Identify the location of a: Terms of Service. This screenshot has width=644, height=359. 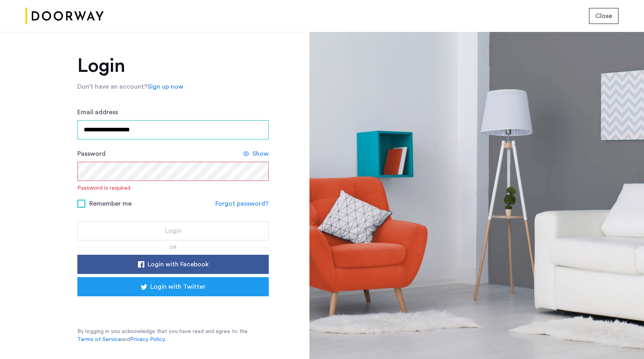
(99, 339).